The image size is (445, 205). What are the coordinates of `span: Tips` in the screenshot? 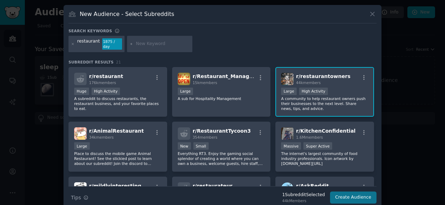 It's located at (76, 198).